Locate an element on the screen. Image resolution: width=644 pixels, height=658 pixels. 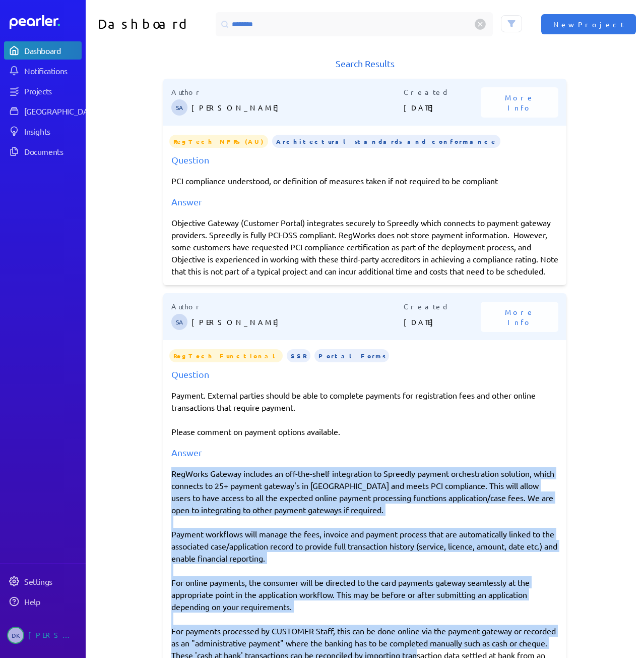
h1: Dashboard is located at coordinates (155, 24).